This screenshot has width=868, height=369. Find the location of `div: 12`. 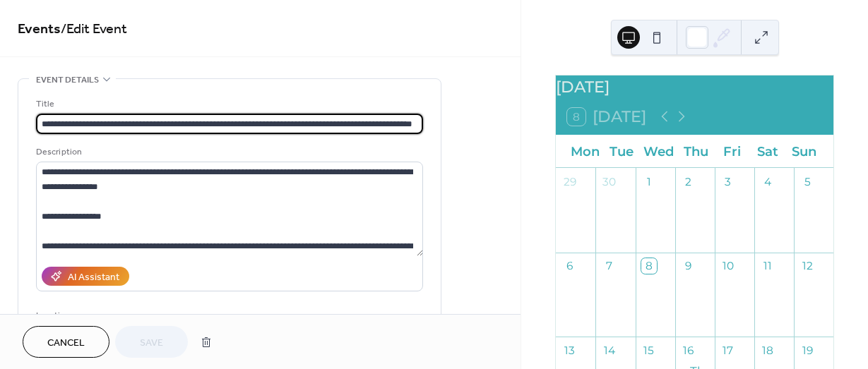

div: 12 is located at coordinates (807, 266).